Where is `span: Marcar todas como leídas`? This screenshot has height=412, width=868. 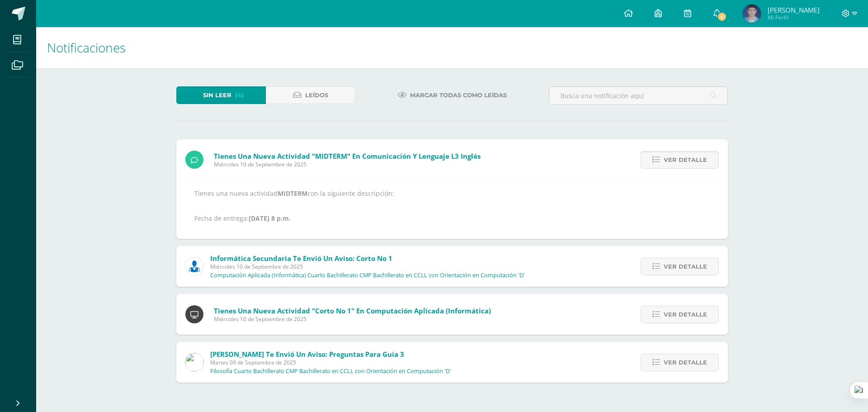
span: Marcar todas como leídas is located at coordinates (459, 95).